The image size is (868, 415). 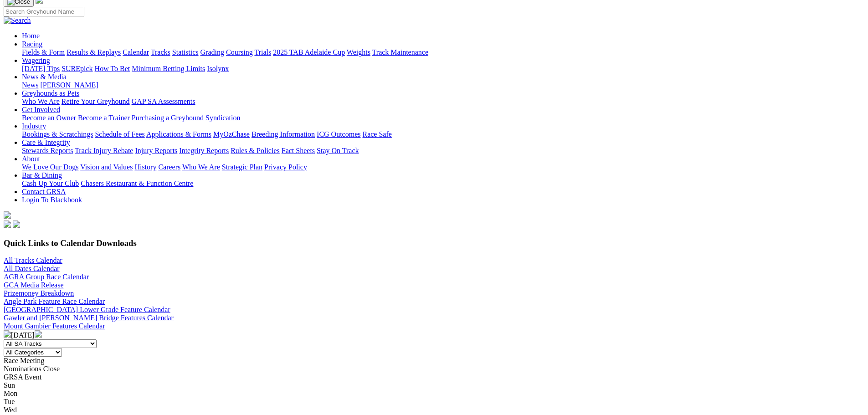 What do you see at coordinates (434, 378) in the screenshot?
I see `div: GRSA Event` at bounding box center [434, 378].